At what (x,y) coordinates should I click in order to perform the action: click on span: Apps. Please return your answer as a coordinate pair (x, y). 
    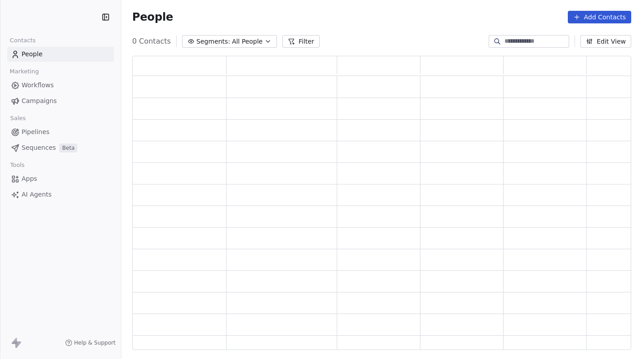
    Looking at the image, I should click on (29, 179).